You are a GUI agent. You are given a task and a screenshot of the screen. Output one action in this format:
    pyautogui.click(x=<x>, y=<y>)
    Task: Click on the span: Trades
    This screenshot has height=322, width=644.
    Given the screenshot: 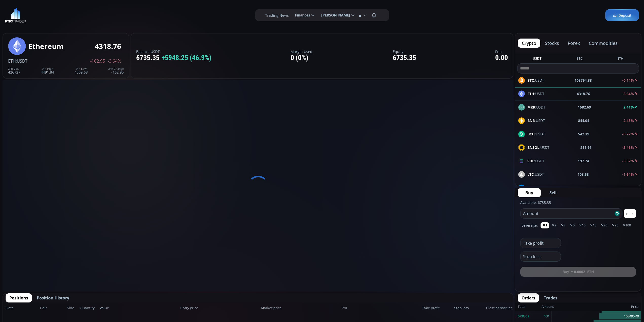 What is the action you would take?
    pyautogui.click(x=550, y=298)
    